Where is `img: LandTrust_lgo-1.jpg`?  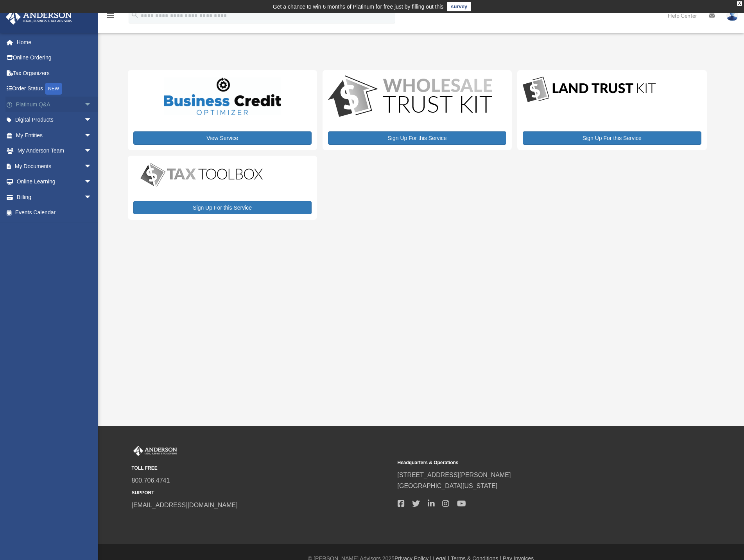 img: LandTrust_lgo-1.jpg is located at coordinates (589, 89).